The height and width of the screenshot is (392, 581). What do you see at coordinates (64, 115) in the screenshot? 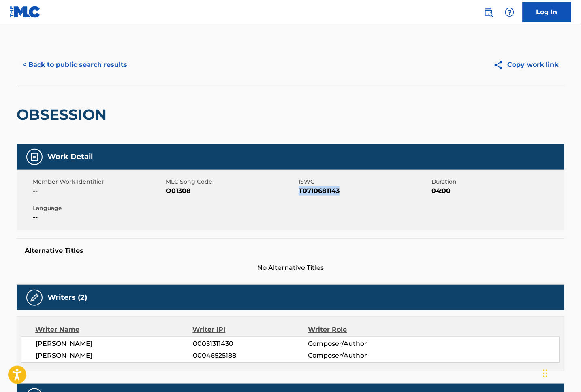
I see `h2: OBSESSION` at bounding box center [64, 115].